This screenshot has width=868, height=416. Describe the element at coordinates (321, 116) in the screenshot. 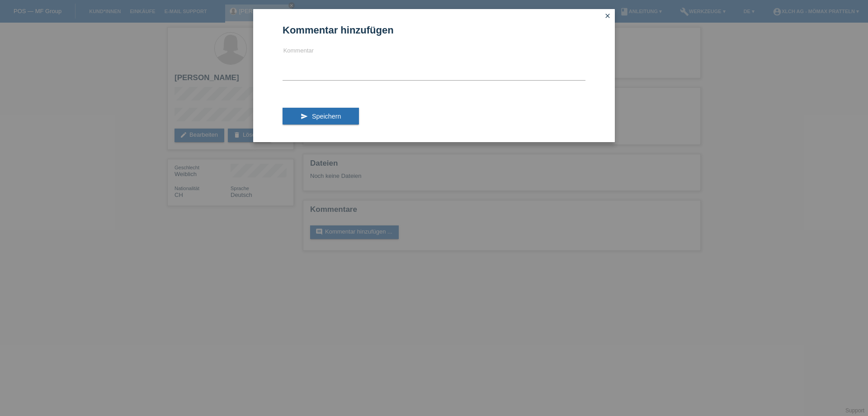

I see `button: send Speichern` at that location.